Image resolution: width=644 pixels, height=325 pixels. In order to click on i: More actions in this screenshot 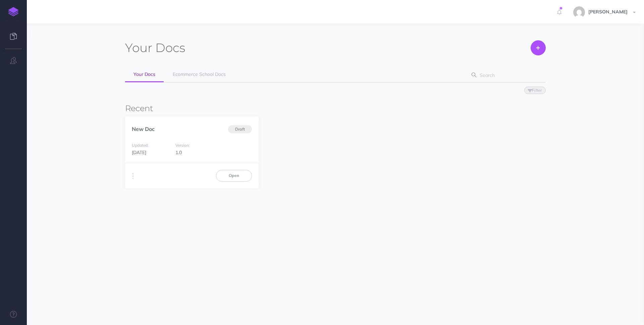, I will do `click(133, 176)`.